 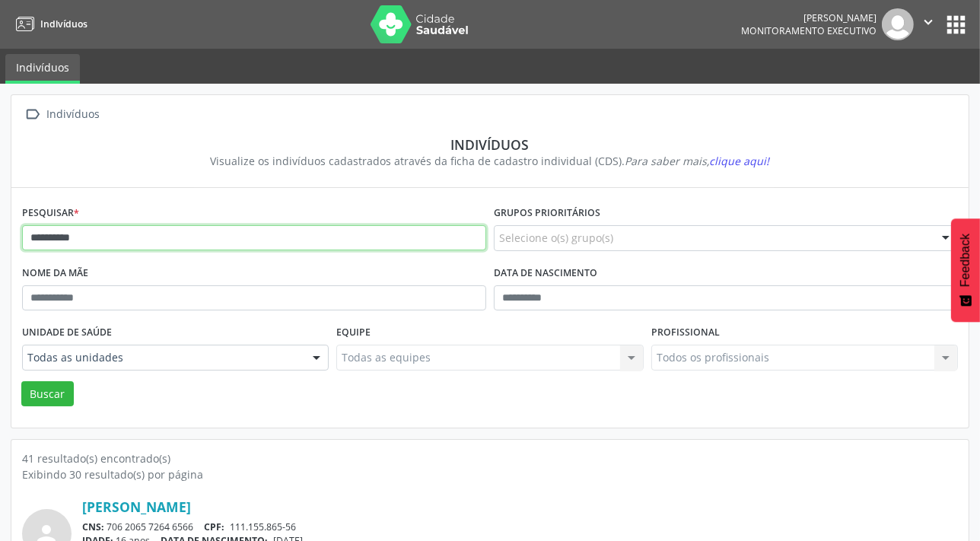 What do you see at coordinates (966, 260) in the screenshot?
I see `span: Feedback` at bounding box center [966, 260].